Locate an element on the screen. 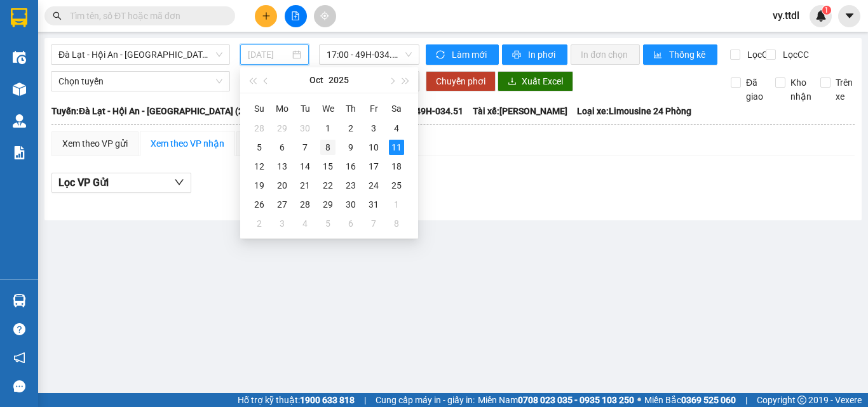  td: 2025-10-25 is located at coordinates (396, 185).